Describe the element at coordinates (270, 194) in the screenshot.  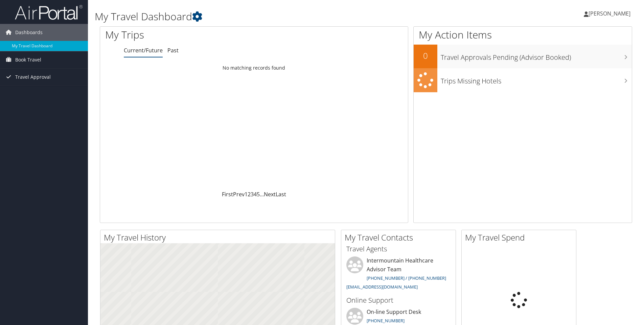
I see `a: Next` at that location.